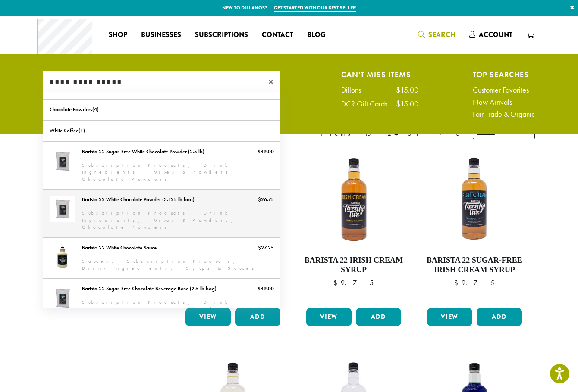 This screenshot has width=578, height=392. What do you see at coordinates (118, 35) in the screenshot?
I see `span: Shop` at bounding box center [118, 35].